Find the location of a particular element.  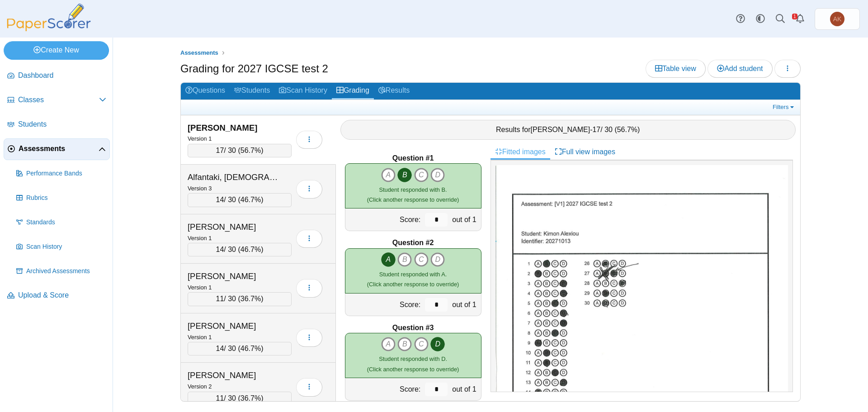

span: Classes is located at coordinates (59, 100).